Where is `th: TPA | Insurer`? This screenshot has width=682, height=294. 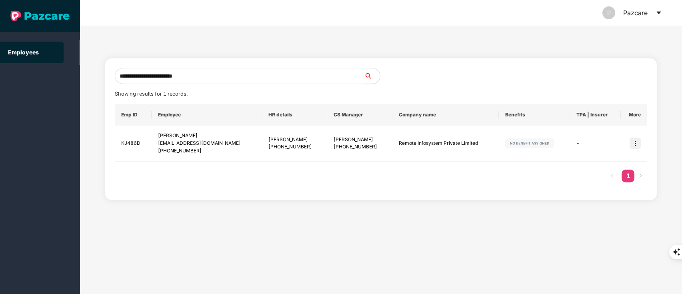 th: TPA | Insurer is located at coordinates (595, 115).